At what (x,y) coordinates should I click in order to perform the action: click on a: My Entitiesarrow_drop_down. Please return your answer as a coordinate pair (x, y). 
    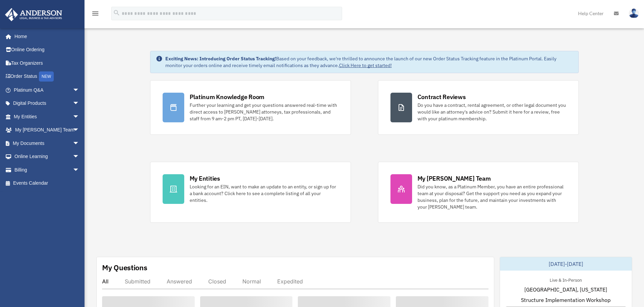
    Looking at the image, I should click on (47, 117).